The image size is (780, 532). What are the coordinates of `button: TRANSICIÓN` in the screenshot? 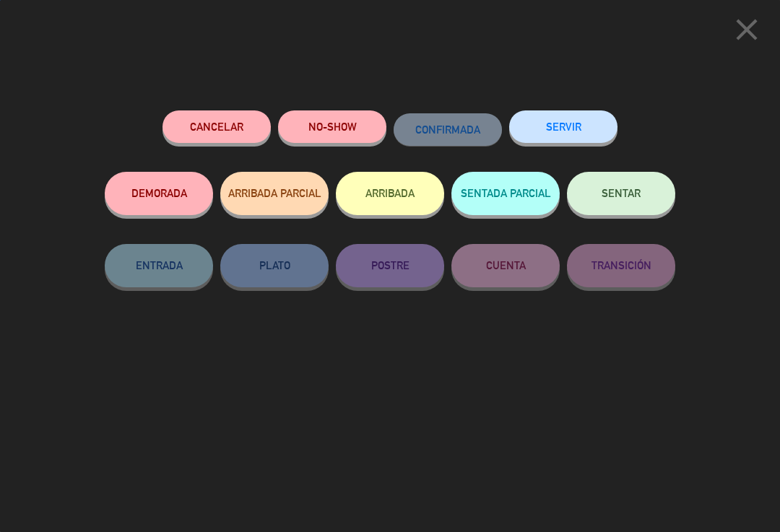 It's located at (621, 266).